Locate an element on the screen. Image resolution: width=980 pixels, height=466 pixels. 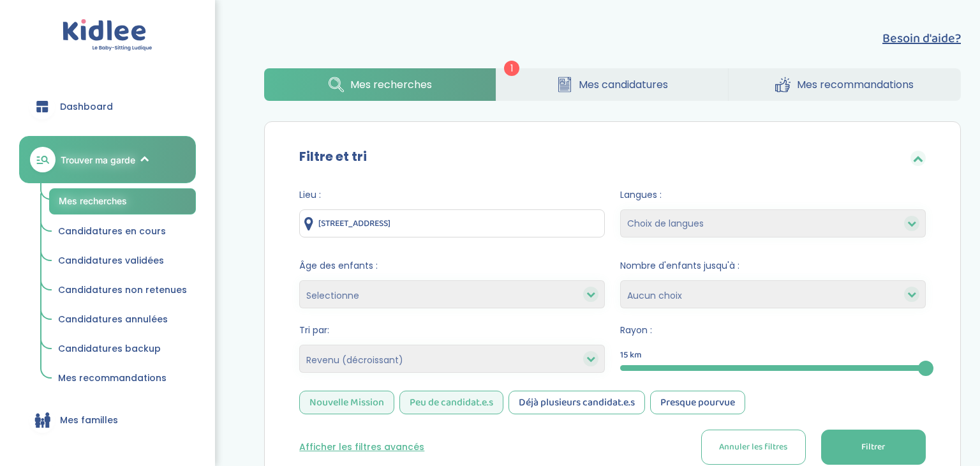
button: Annuler les filtres is located at coordinates (753, 447).